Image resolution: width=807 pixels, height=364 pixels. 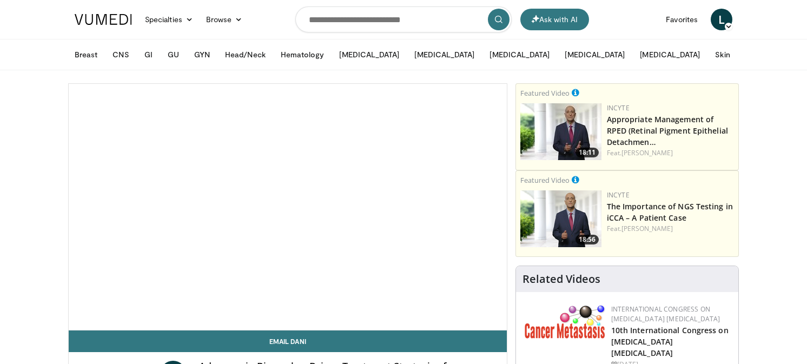 I want to click on a: Favorites, so click(x=681, y=19).